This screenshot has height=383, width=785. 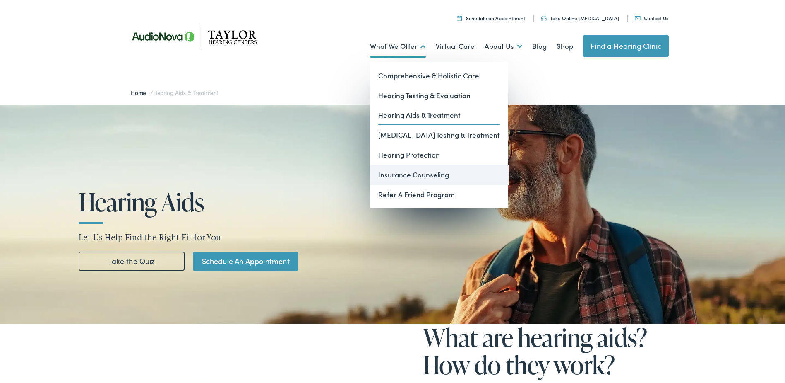 What do you see at coordinates (491, 16) in the screenshot?
I see `a: Schedule an Appointment` at bounding box center [491, 16].